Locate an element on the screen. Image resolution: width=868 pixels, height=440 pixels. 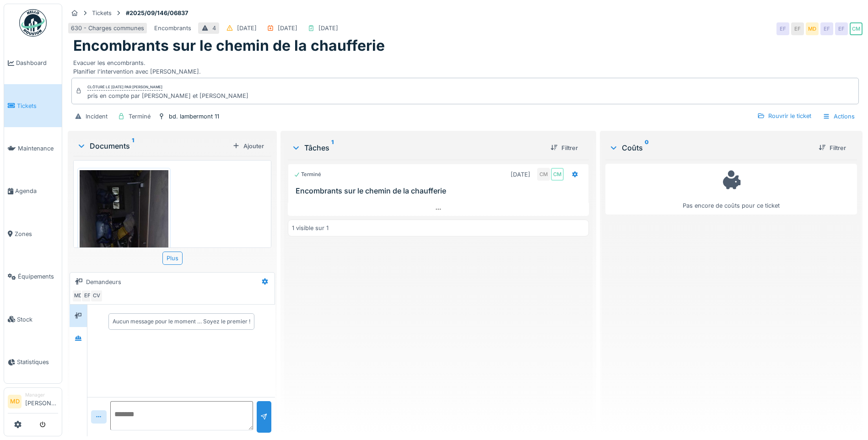
span: Équipements is located at coordinates (38, 276).